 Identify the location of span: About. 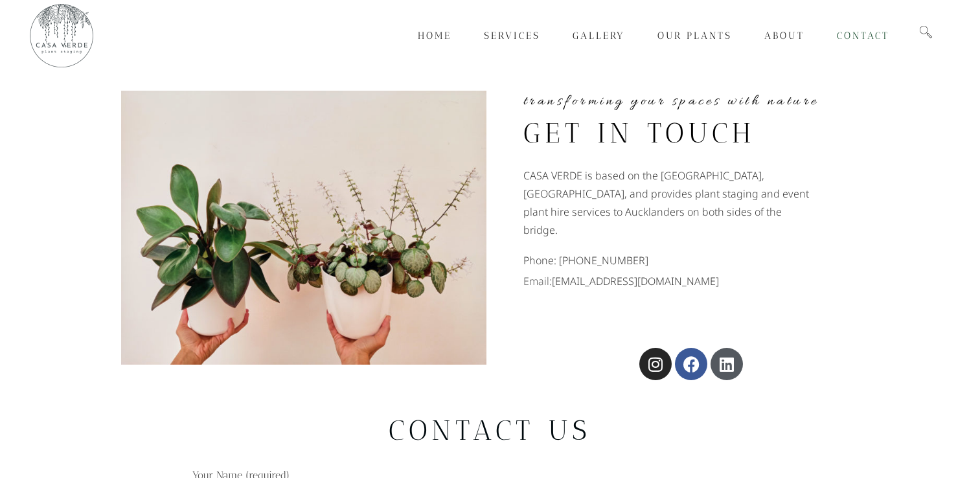
(784, 36).